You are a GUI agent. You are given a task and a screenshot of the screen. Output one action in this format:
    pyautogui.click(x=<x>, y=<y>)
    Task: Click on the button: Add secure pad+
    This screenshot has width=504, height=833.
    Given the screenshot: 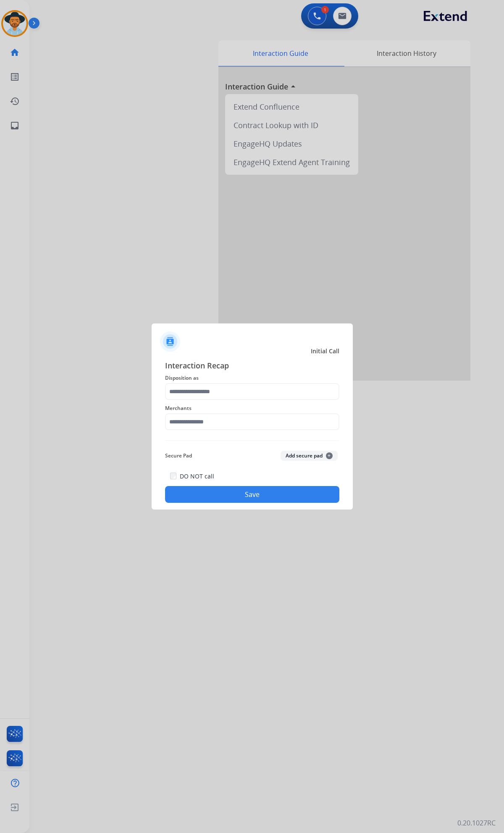 What is the action you would take?
    pyautogui.click(x=309, y=456)
    